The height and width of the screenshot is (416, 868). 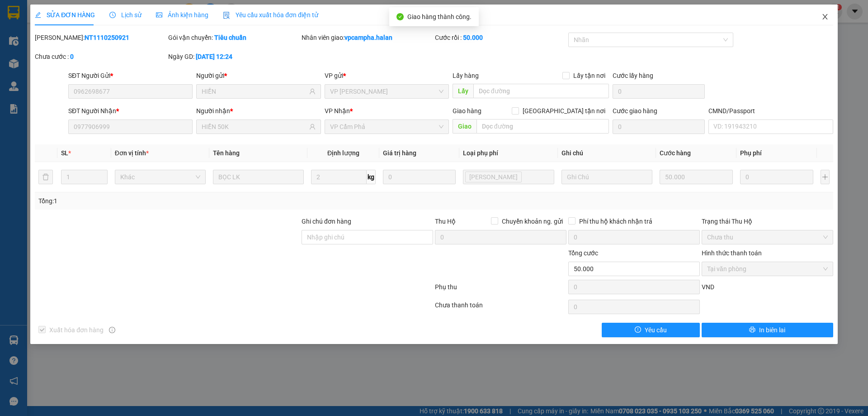 What do you see at coordinates (72, 57) in the screenshot?
I see `b: 0` at bounding box center [72, 57].